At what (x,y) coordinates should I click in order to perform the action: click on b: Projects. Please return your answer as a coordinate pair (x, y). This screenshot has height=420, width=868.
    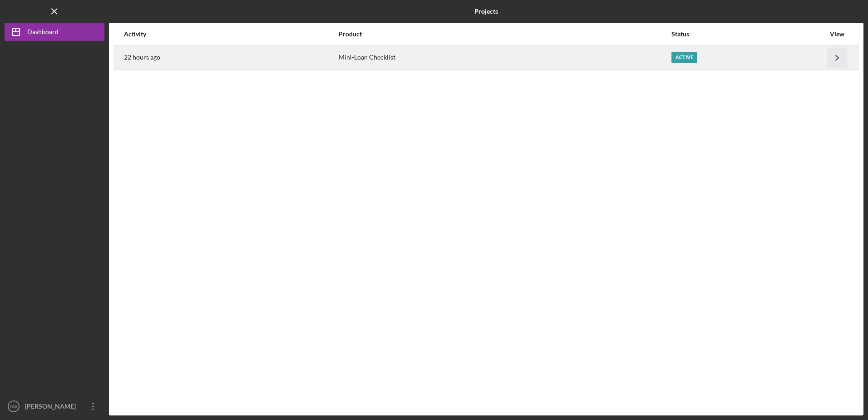
    Looking at the image, I should click on (486, 12).